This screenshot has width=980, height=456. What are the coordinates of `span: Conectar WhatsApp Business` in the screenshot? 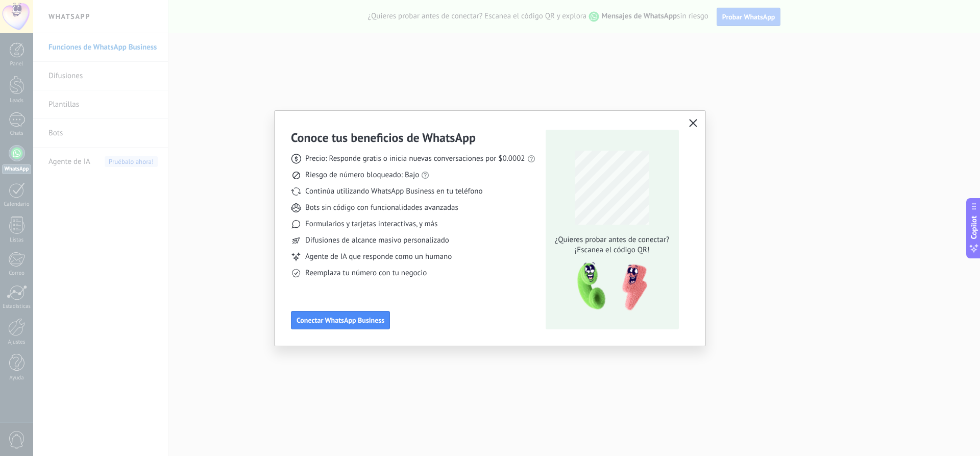 It's located at (341, 320).